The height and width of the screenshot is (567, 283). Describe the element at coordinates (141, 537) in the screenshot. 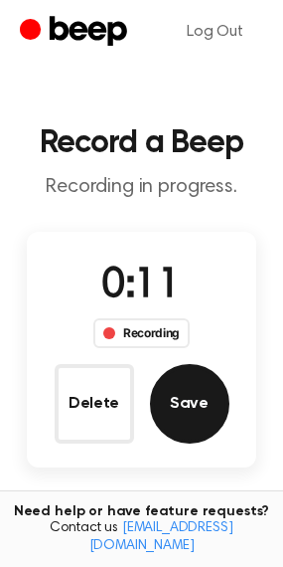

I see `span: Contact us` at that location.